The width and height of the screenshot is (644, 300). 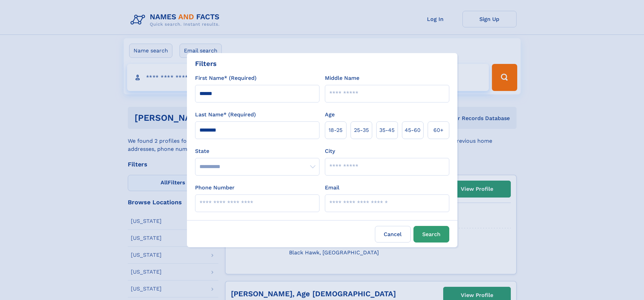 What do you see at coordinates (431, 234) in the screenshot?
I see `button: Search` at bounding box center [431, 234].